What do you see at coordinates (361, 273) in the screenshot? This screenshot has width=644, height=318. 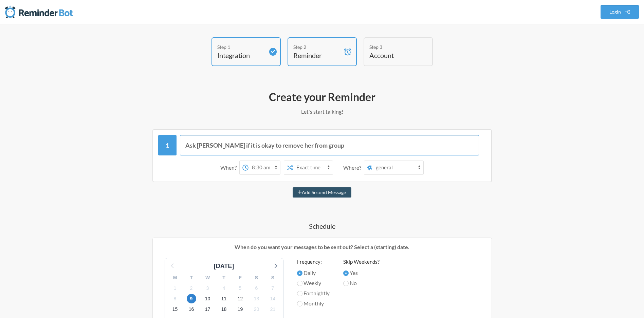 I see `label: Yes` at bounding box center [361, 273].